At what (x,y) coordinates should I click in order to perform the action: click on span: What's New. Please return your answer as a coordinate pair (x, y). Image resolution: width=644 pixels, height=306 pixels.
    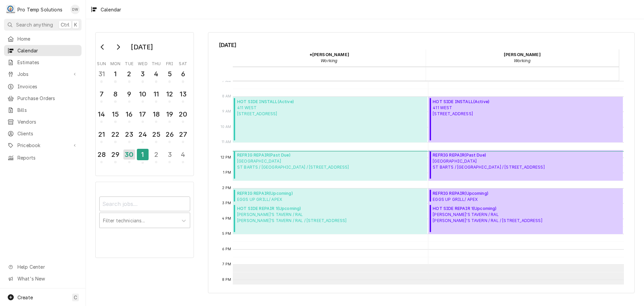
    Looking at the image, I should click on (48, 279).